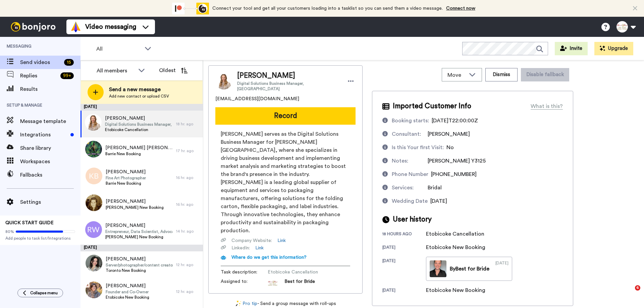  What do you see at coordinates (41, 293) in the screenshot?
I see `button: Collapse menu` at bounding box center [41, 293].